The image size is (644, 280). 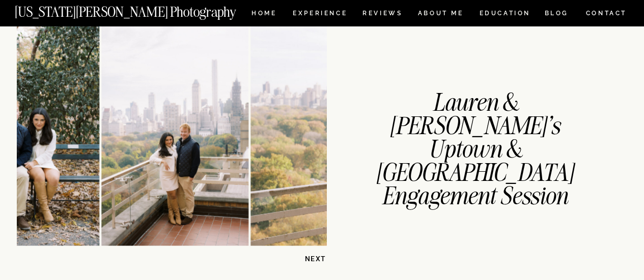 I want to click on nav: REVIEWS, so click(x=381, y=15).